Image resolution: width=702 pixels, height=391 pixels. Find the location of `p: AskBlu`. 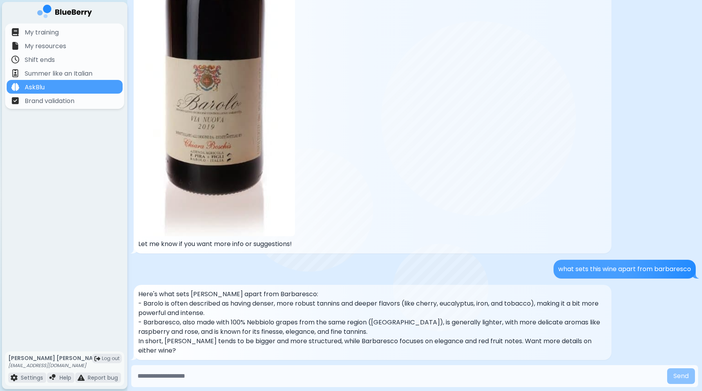

p: AskBlu is located at coordinates (34, 87).